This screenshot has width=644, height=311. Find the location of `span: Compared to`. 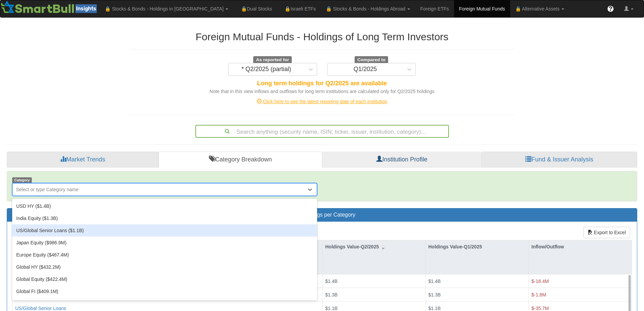

span: Compared to is located at coordinates (372, 60).